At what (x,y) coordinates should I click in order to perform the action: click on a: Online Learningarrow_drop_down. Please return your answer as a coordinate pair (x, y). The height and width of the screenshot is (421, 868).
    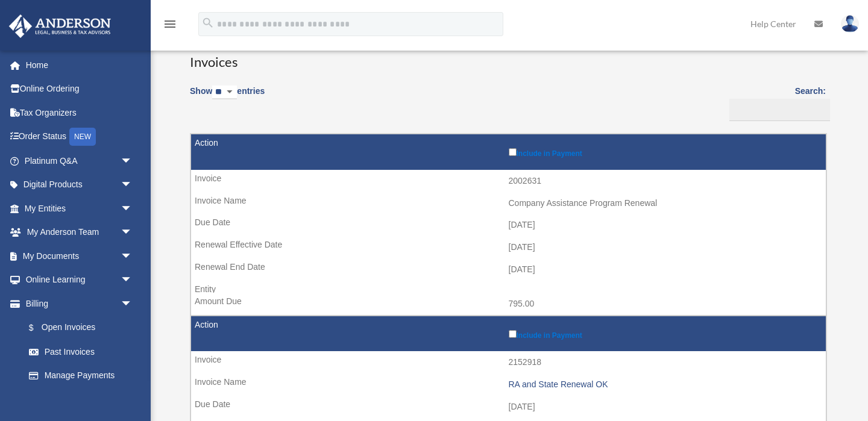
    Looking at the image, I should click on (80, 280).